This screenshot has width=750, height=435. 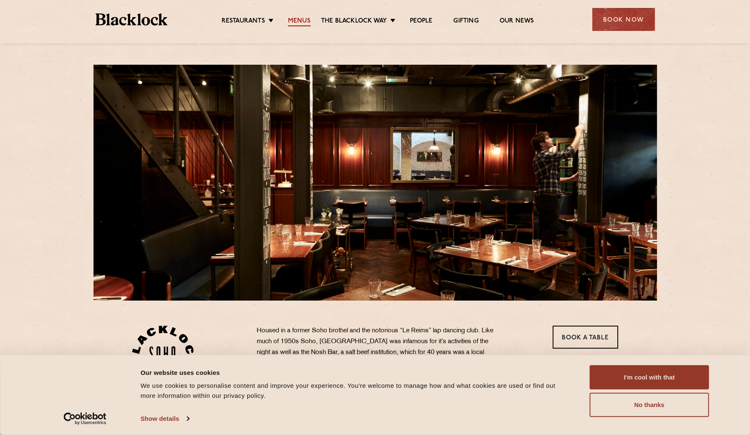 I want to click on img: BL_Textured_Logo-footer-cropped.svg, so click(x=131, y=19).